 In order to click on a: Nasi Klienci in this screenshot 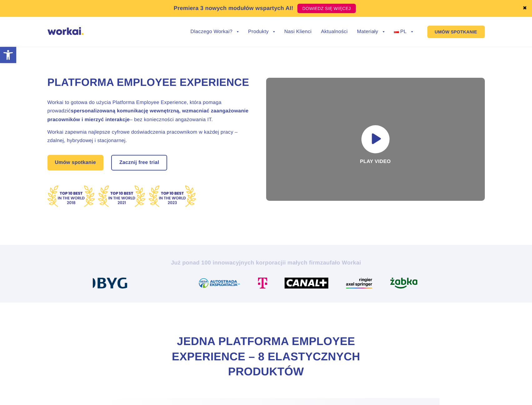, I will do `click(298, 32)`.